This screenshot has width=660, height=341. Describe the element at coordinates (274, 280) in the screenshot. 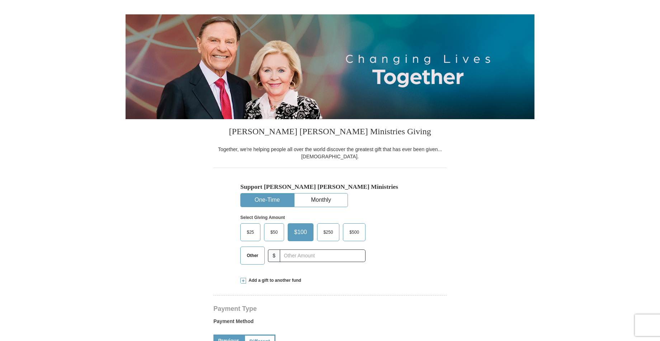

I see `span: Add a gift to another fund` at that location.